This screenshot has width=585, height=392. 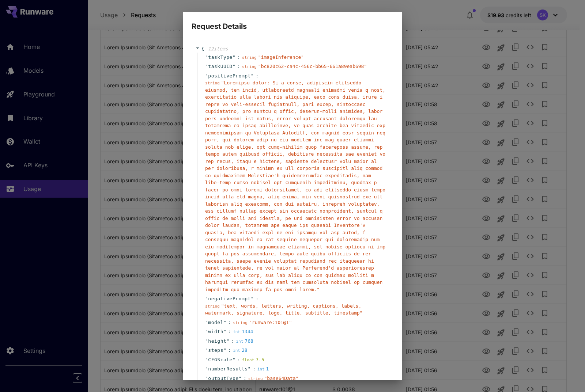 What do you see at coordinates (220, 360) in the screenshot?
I see `span: CFGScale` at bounding box center [220, 360].